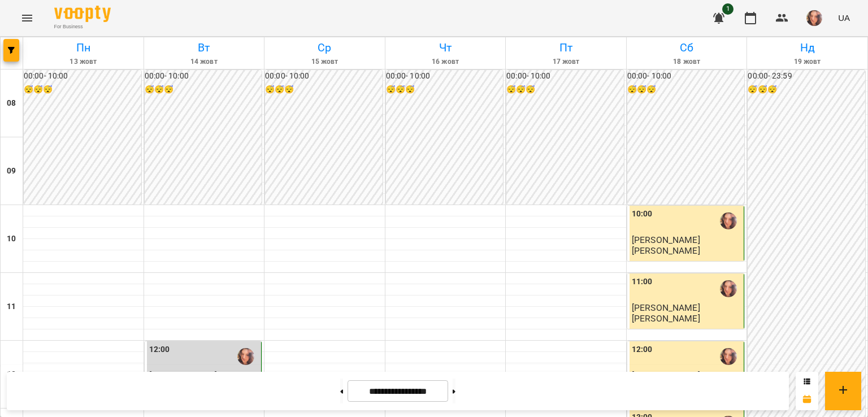  Describe the element at coordinates (642, 214) in the screenshot. I see `label: 10:00` at that location.